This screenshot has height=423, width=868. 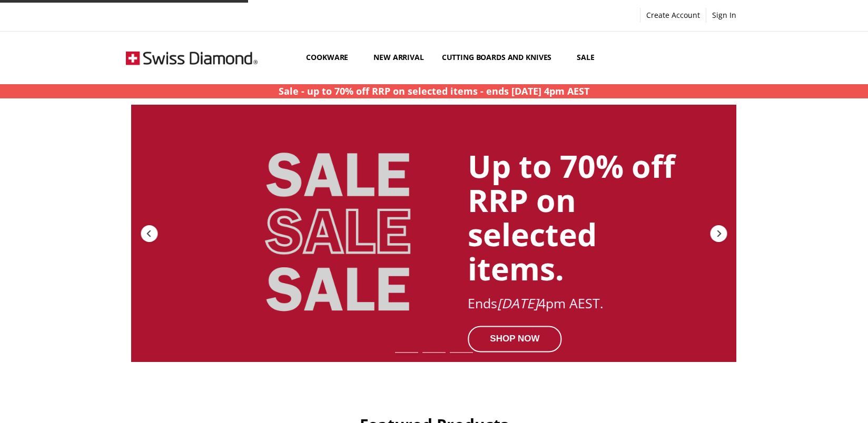 I want to click on a: Show All, so click(x=618, y=58).